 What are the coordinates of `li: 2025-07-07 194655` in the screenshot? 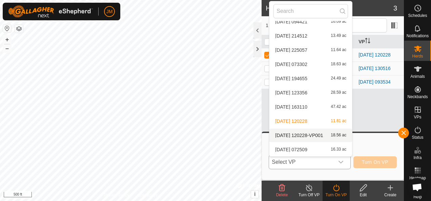 It's located at (311, 79).